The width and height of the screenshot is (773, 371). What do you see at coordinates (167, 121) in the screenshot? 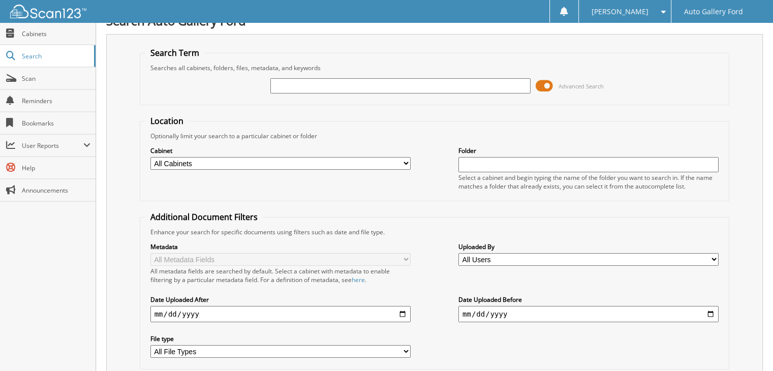
I see `legend: Location` at bounding box center [167, 121].